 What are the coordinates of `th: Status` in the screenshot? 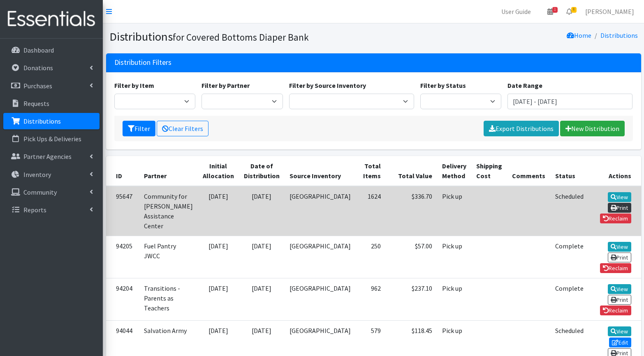 It's located at (569, 171).